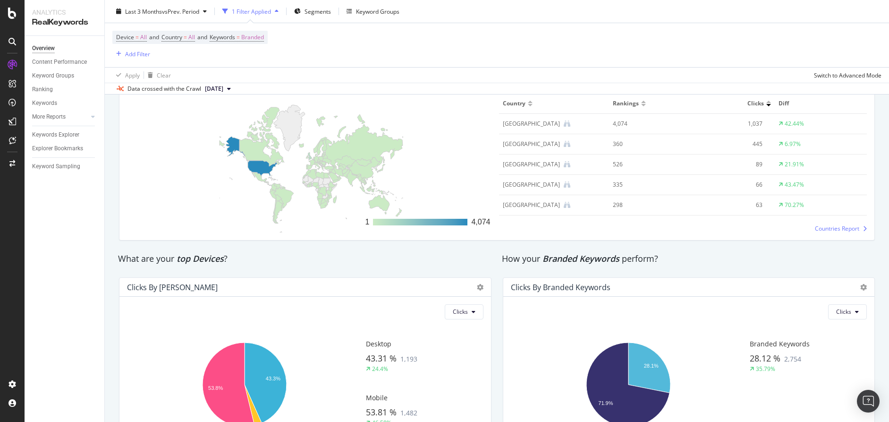 The height and width of the screenshot is (422, 889). I want to click on span: Segments, so click(318, 11).